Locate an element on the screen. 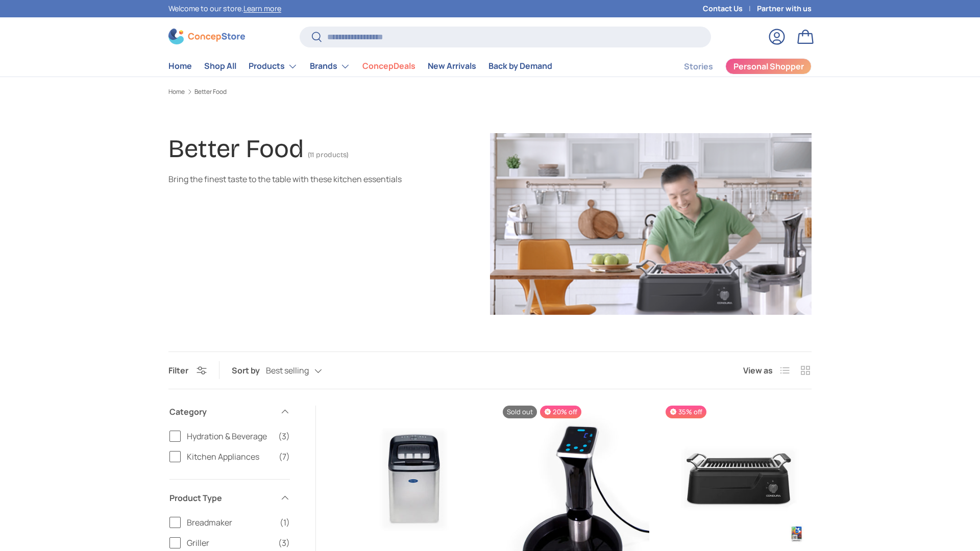  nav: Secondary is located at coordinates (735, 66).